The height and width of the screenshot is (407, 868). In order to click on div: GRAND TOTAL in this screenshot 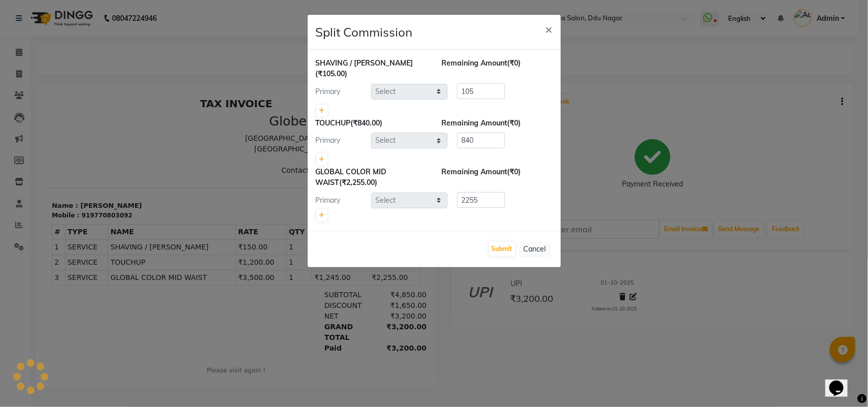, I will do `click(299, 239)`.